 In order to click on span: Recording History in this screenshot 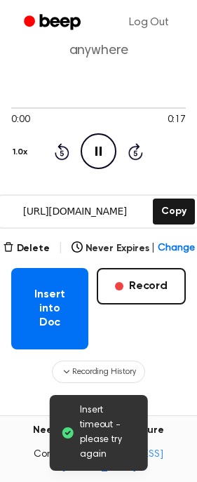, I will do `click(104, 372)`.